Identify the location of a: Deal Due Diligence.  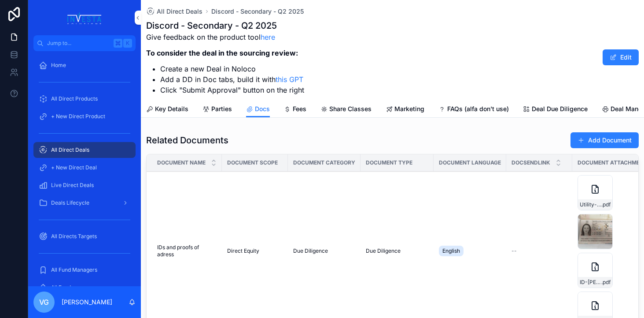
(555, 110).